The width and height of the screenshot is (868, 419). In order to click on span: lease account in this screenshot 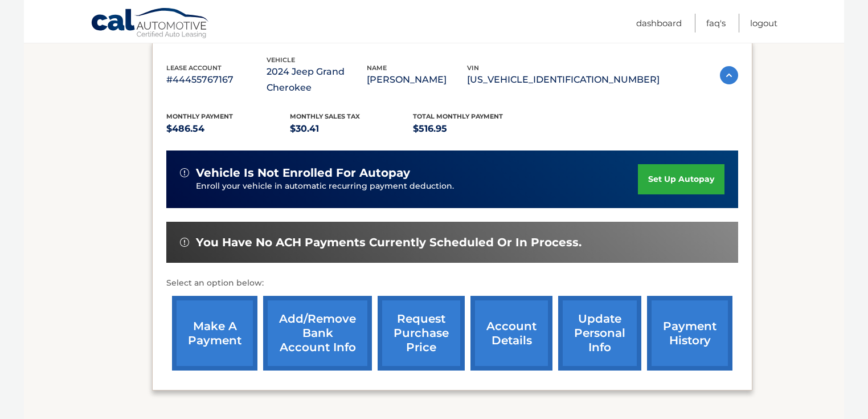, I will do `click(194, 68)`.